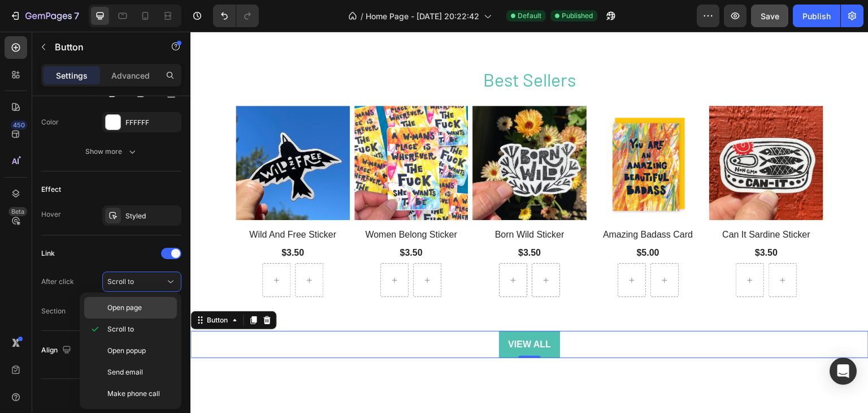 The width and height of the screenshot is (868, 413). What do you see at coordinates (817, 16) in the screenshot?
I see `div: Publish` at bounding box center [817, 16].